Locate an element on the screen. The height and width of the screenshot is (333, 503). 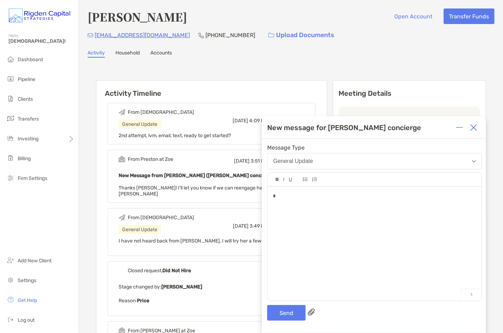
img: Open dropdown arrow is located at coordinates (474, 161).